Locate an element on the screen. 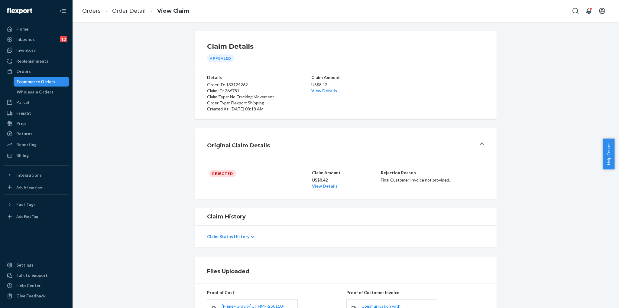 Image resolution: width=619 pixels, height=308 pixels. div: Add Fast Tag is located at coordinates (27, 216).